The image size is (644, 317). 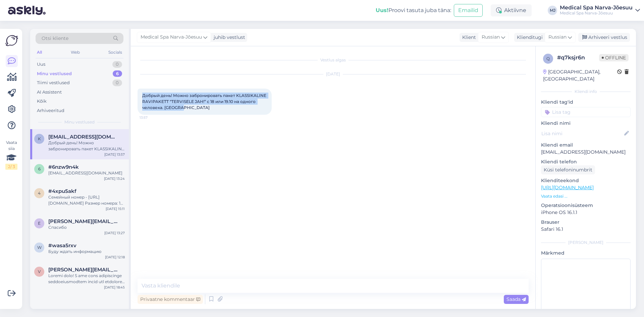 I want to click on span: k, so click(x=39, y=138).